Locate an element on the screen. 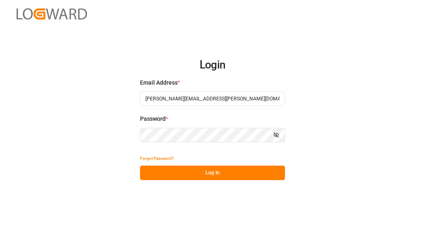 The width and height of the screenshot is (425, 232). h2: Login is located at coordinates (213, 65).